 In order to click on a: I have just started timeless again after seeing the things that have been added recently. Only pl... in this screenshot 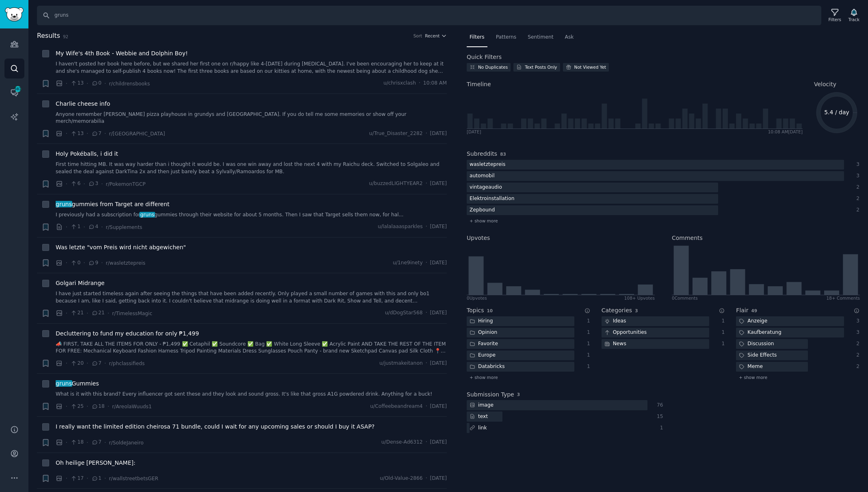, I will do `click(251, 297)`.